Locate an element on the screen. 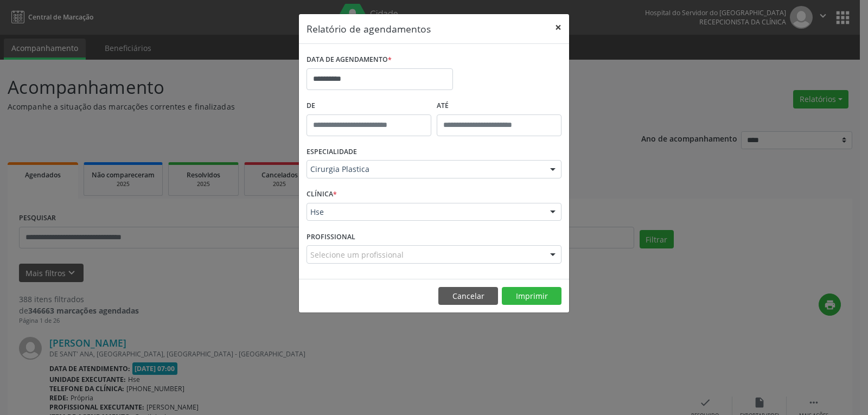 The width and height of the screenshot is (868, 415). span: Hse is located at coordinates (424, 212).